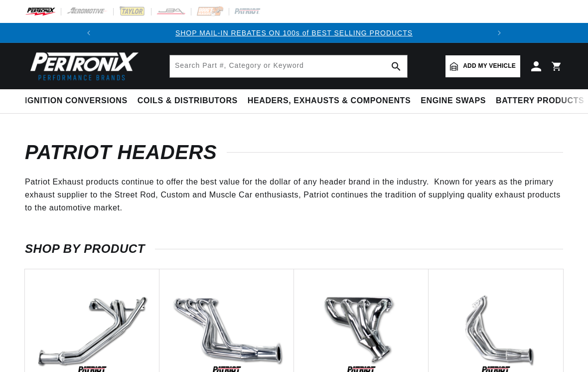  What do you see at coordinates (396, 66) in the screenshot?
I see `button: search button` at bounding box center [396, 66].